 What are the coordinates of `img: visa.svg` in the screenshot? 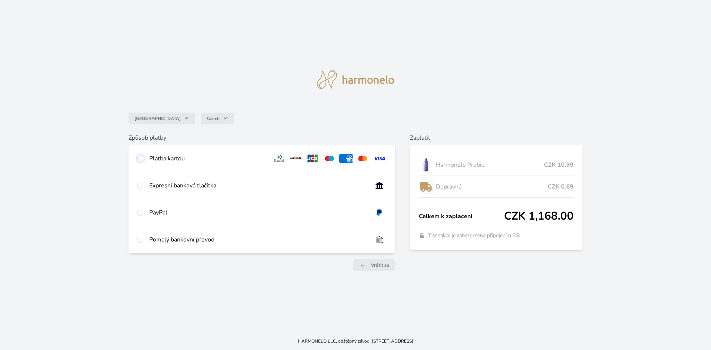 It's located at (379, 158).